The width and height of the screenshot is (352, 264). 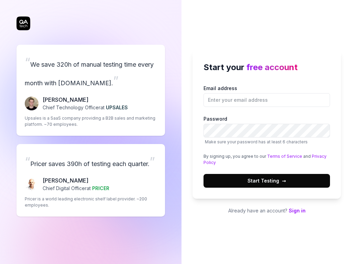 I want to click on p: Pricer is a world leading electronic shelf label provider. ~200 employees., so click(x=91, y=202).